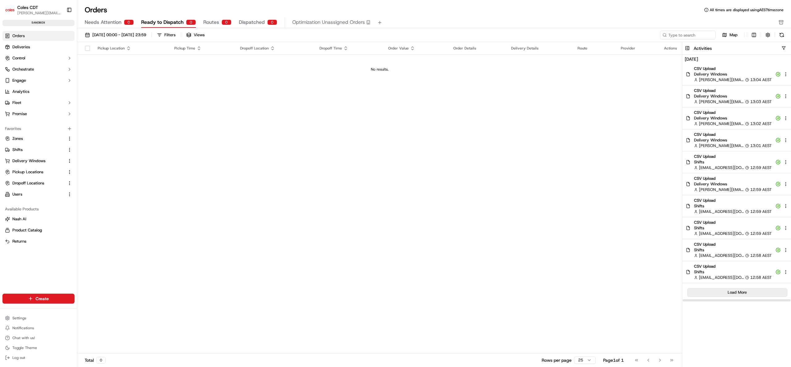  What do you see at coordinates (18, 139) in the screenshot?
I see `span: Zones` at bounding box center [18, 139].